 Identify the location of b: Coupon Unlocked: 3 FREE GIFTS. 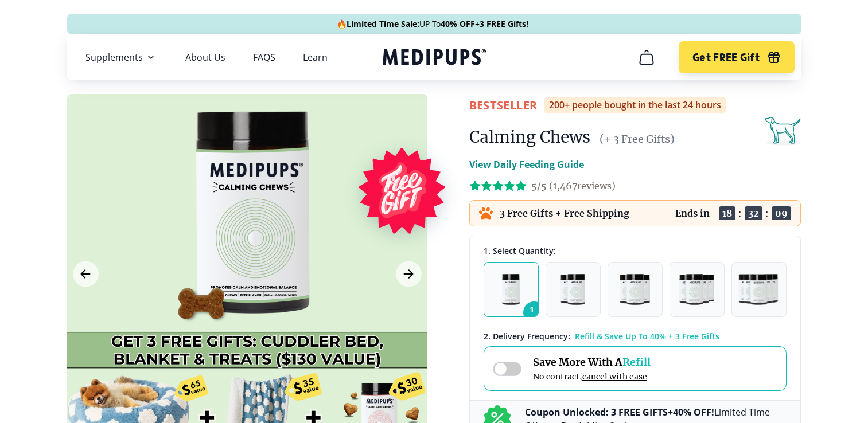
(596, 412).